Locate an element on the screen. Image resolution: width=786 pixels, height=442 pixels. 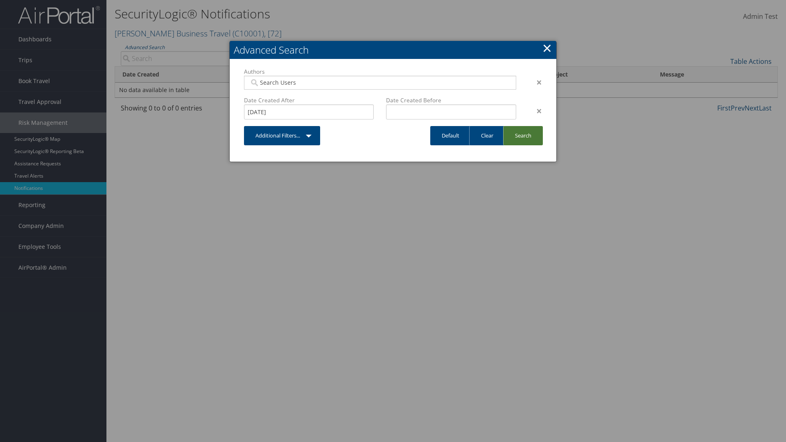
a: Default is located at coordinates (450, 135).